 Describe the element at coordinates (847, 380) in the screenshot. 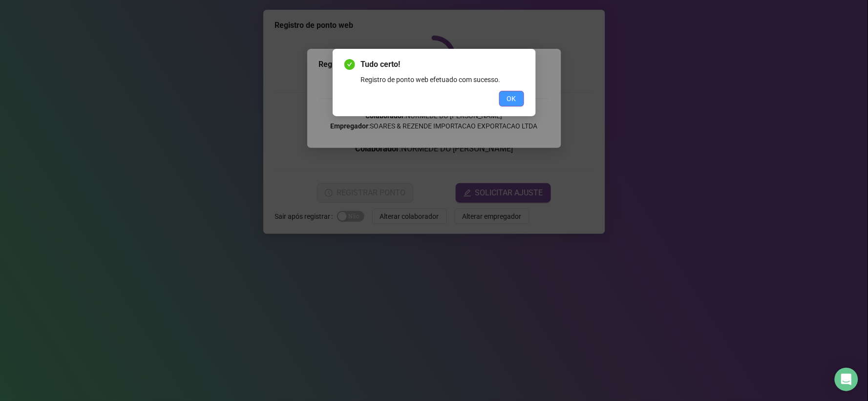

I see `div: Open Intercom Messenger` at that location.